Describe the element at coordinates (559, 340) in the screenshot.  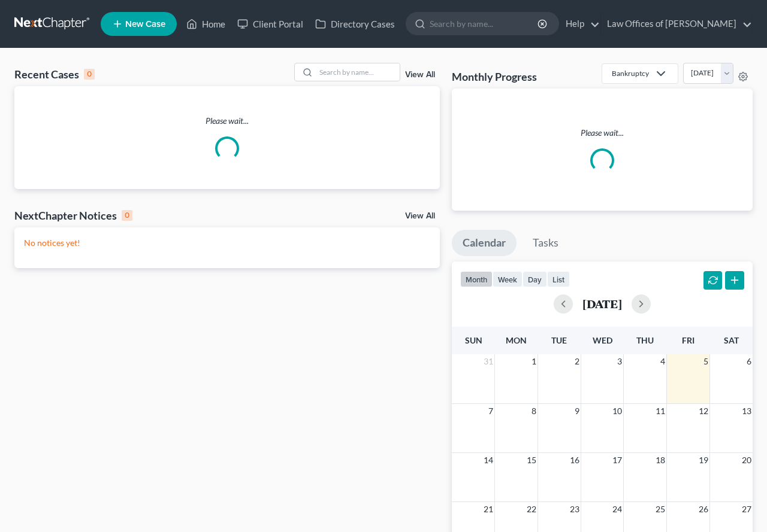
I see `span: Tue` at that location.